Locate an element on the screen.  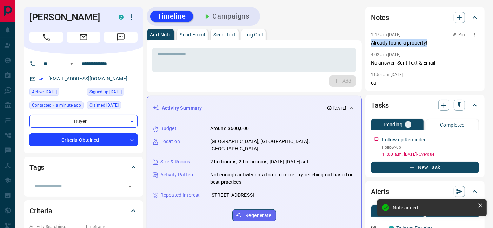
h2: Notes is located at coordinates (380, 18).